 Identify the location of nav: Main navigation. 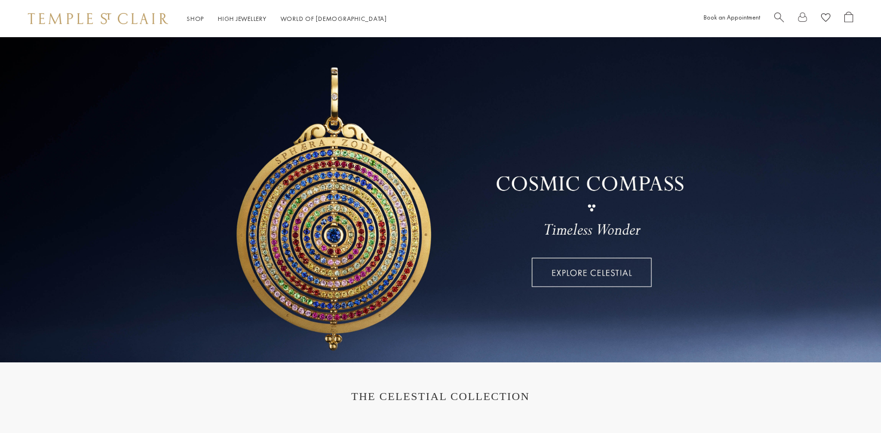
(287, 19).